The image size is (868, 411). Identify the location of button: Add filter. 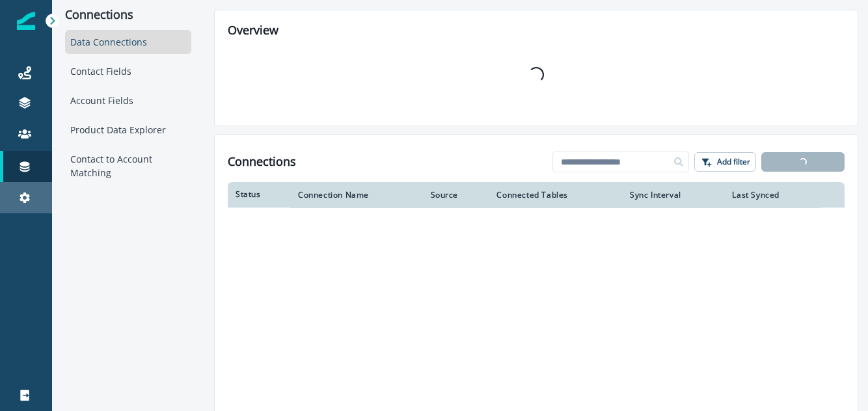
(725, 162).